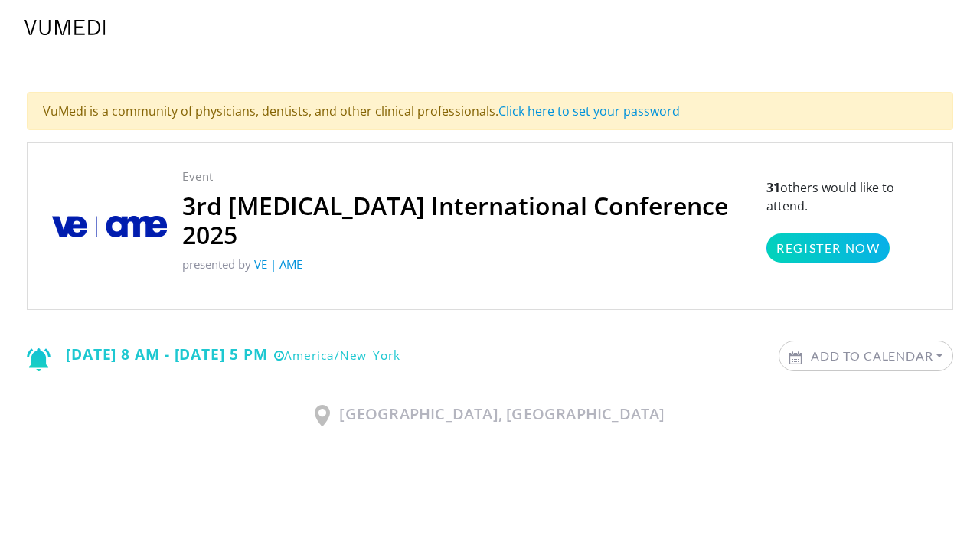 The width and height of the screenshot is (980, 545). Describe the element at coordinates (38, 360) in the screenshot. I see `img: Notification icon` at that location.